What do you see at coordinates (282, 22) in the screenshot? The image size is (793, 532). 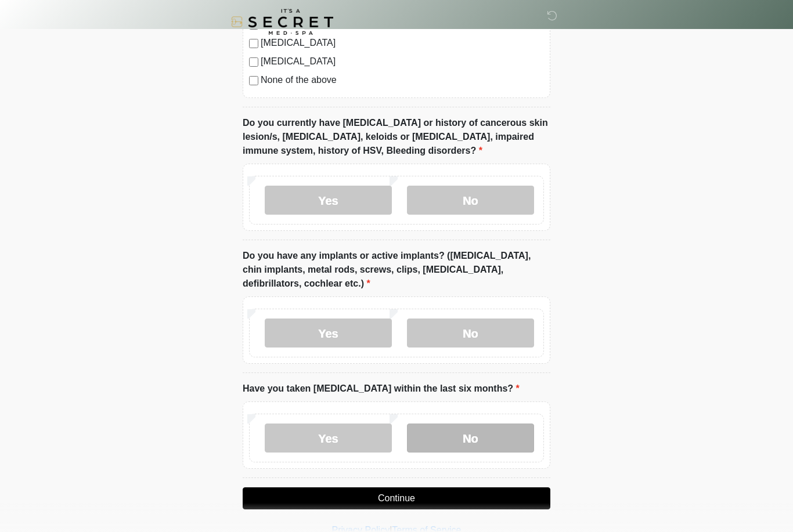 I see `img: It's A Secret Med Spa Logo` at bounding box center [282, 22].